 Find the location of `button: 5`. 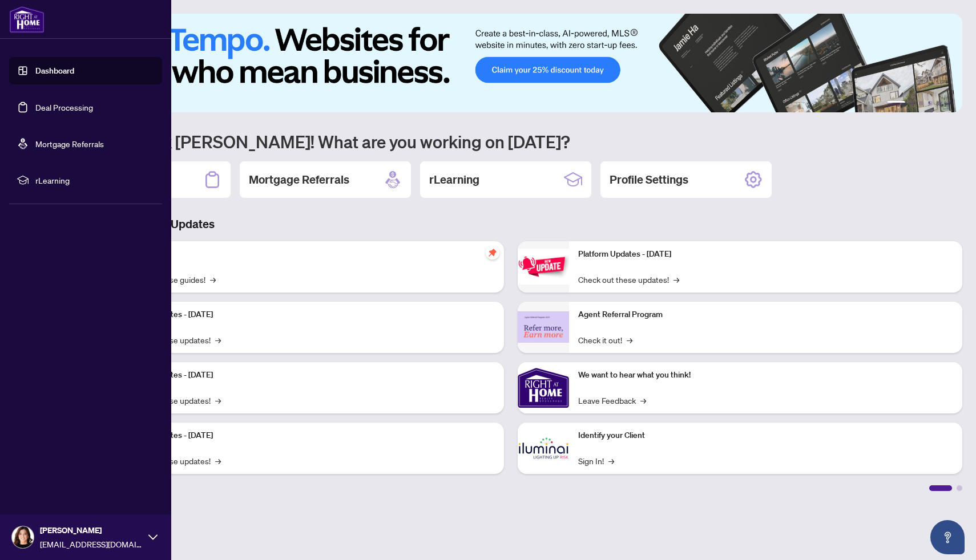

button: 5 is located at coordinates (939, 103).